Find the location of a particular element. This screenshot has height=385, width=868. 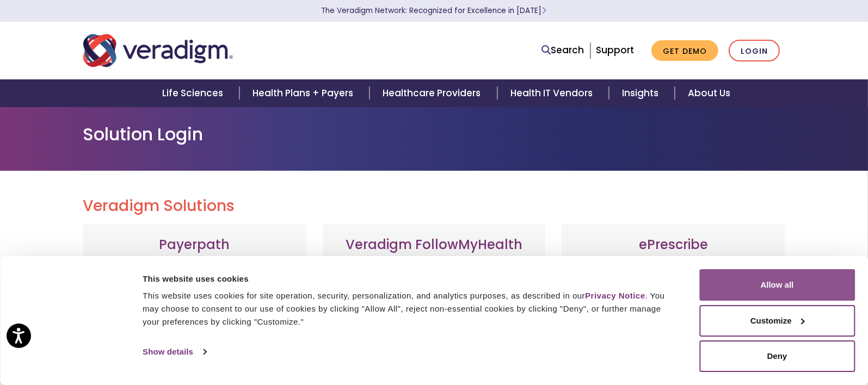

h1: Solution Login is located at coordinates (434, 134).